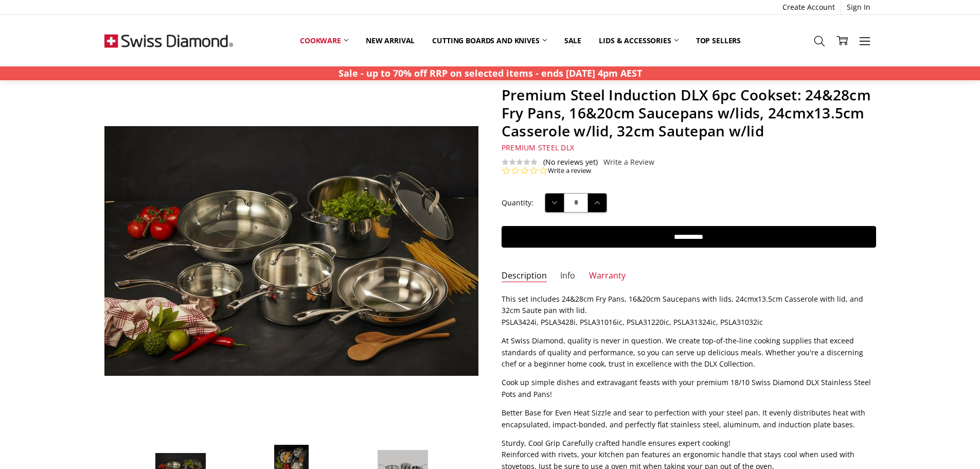  What do you see at coordinates (689, 419) in the screenshot?
I see `p: Better Base for Even Heat Sizzle and sear to perfection with your steel pan. It evenly distribute...` at bounding box center [689, 419].